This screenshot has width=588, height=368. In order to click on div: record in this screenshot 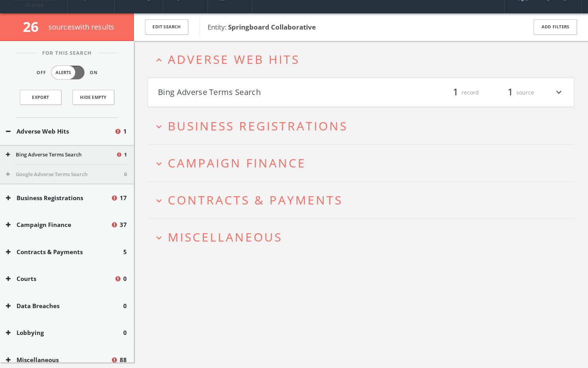, I will do `click(455, 92)`.